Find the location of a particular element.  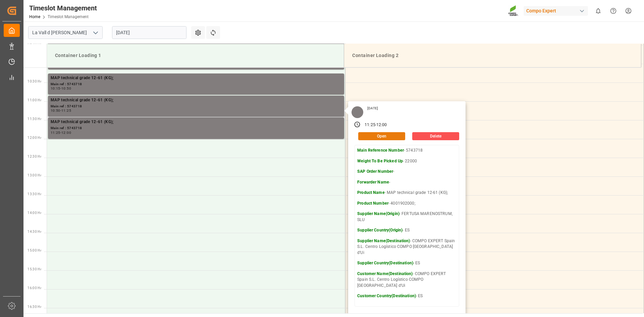

span: 13:30 Hr is located at coordinates (34, 194).